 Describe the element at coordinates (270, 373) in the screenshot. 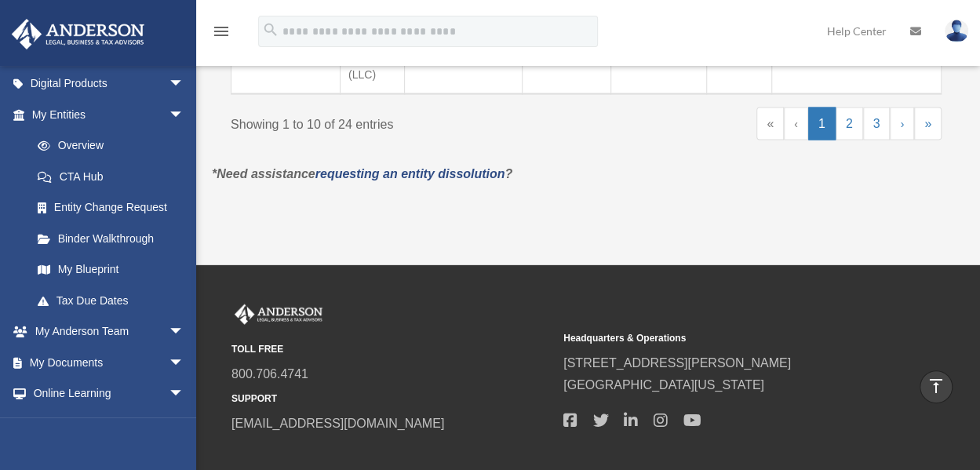

I see `a: 800.706.4741` at that location.